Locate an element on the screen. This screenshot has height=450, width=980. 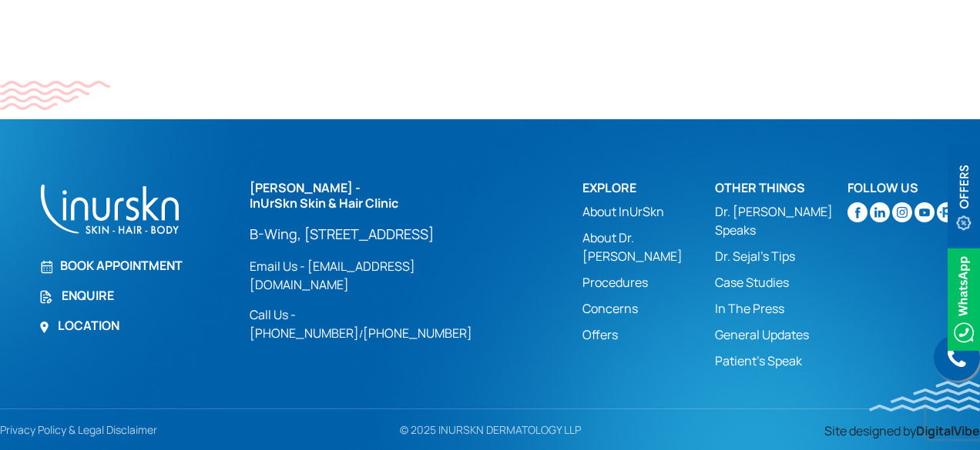
a: About InUrSkn is located at coordinates (648, 211).